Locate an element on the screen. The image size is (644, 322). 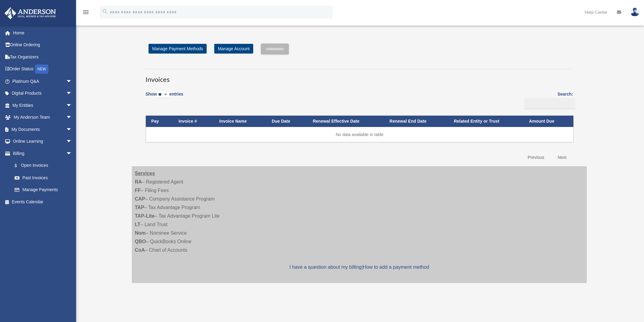
div: – Registered Agent – Filing Fees – Company Assistance Program – Tax Advantage Program – Tax Advan... is located at coordinates (359, 225).